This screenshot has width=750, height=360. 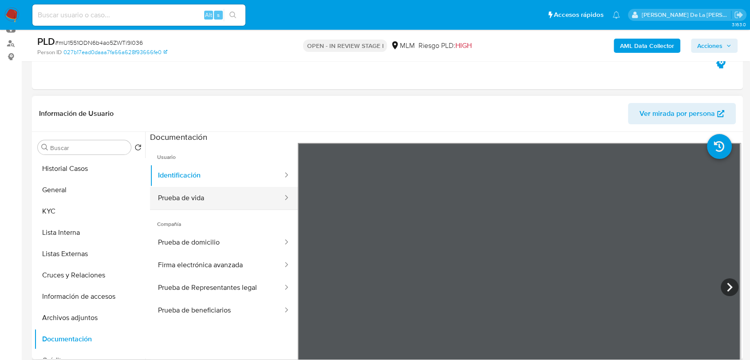 I want to click on a: 027b17ead0daaa7fa66a628f93666fe0, so click(x=115, y=52).